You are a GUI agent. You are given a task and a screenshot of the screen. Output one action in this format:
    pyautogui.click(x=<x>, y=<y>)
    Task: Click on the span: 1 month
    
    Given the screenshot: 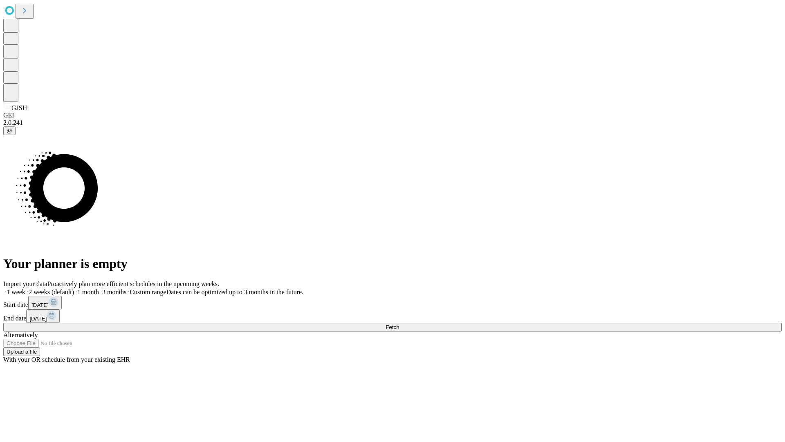 What is the action you would take?
    pyautogui.click(x=88, y=292)
    